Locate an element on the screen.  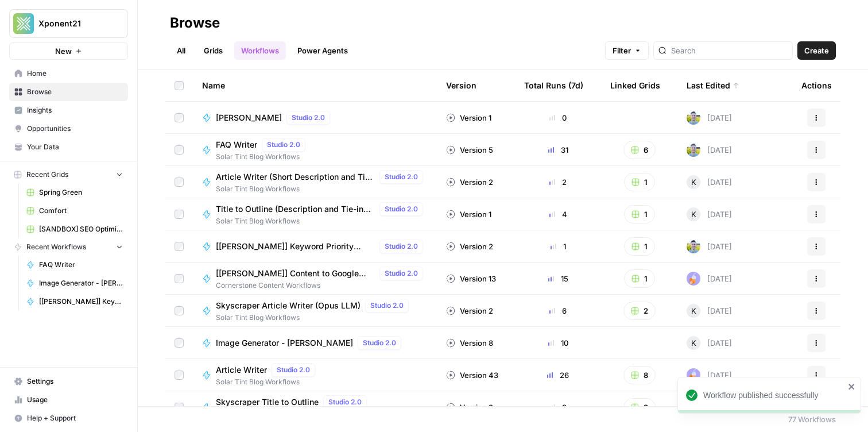
a: Grids is located at coordinates (213, 51).